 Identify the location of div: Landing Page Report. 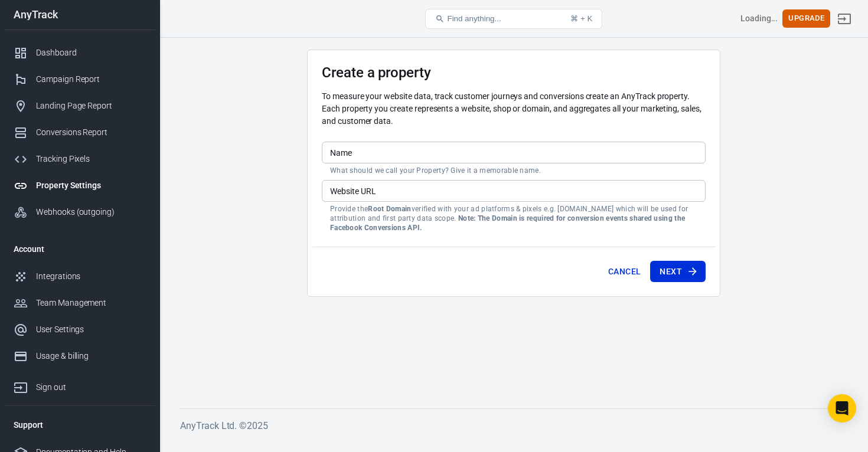
(91, 105).